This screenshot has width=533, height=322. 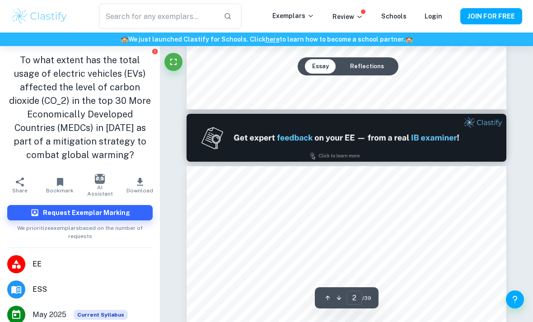 I want to click on a: Clastify logo, so click(x=39, y=16).